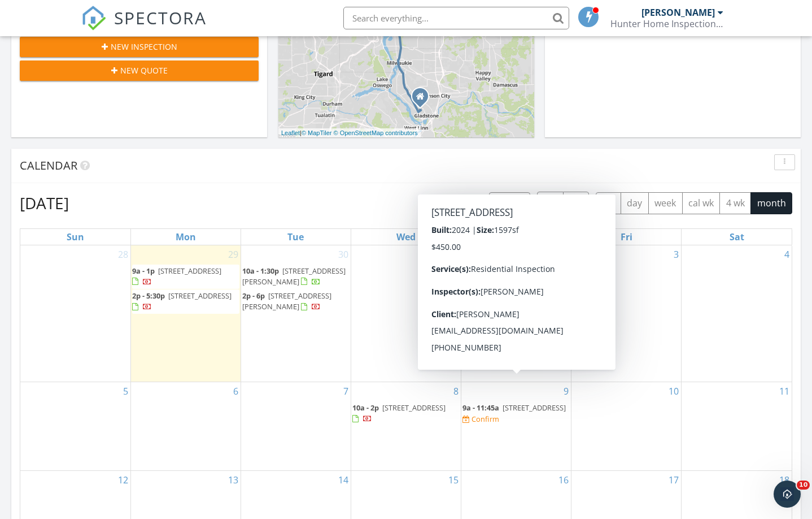 The height and width of the screenshot is (519, 812). I want to click on td: Go to October 4, 2025, so click(737, 313).